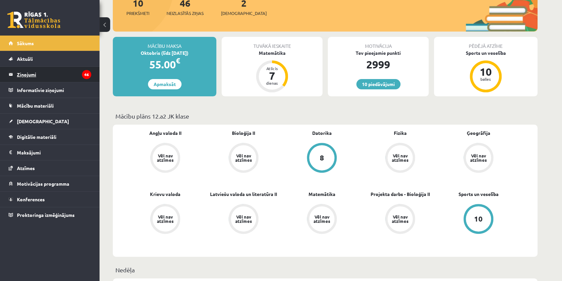  I want to click on p: Mācību plāns 12.a2 JK klase, so click(325, 116).